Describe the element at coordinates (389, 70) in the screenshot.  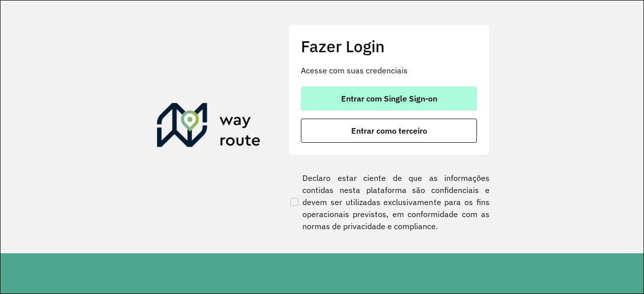
I see `p: Acesse com suas credenciais` at that location.